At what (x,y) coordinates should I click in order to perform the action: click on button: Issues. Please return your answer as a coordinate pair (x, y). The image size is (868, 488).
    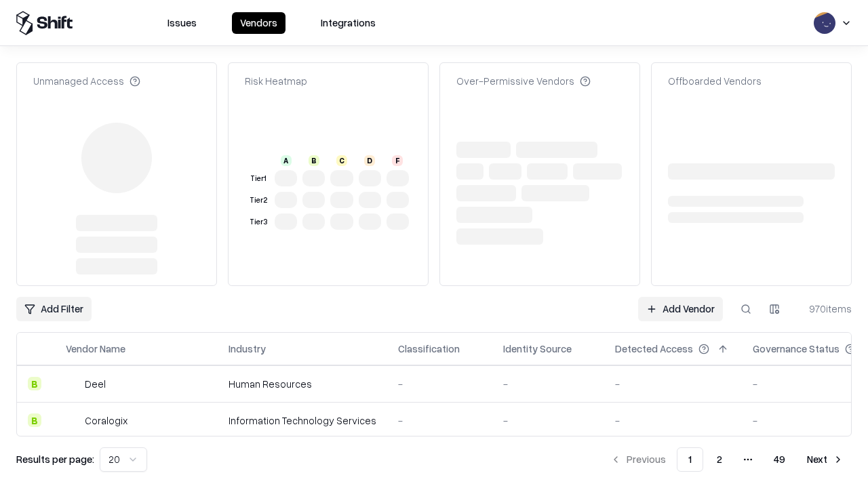
    Looking at the image, I should click on (182, 23).